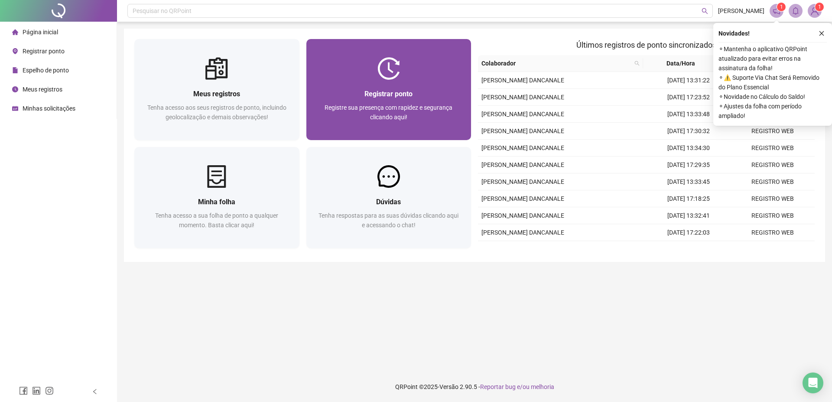 The height and width of the screenshot is (402, 832). What do you see at coordinates (45, 70) in the screenshot?
I see `span: Espelho de ponto` at bounding box center [45, 70].